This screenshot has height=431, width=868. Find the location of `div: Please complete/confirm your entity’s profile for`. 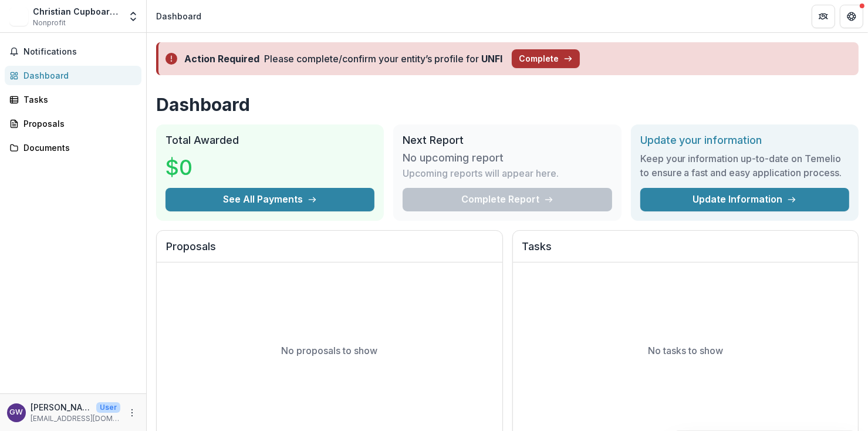

div: Please complete/confirm your entity’s profile for is located at coordinates (383, 59).